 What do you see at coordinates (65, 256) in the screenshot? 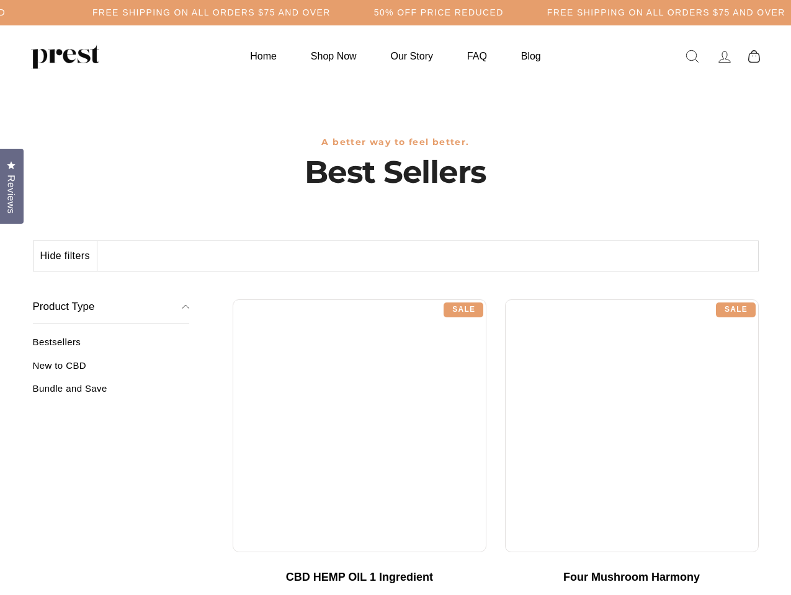
I see `button: Hide filters` at bounding box center [65, 256].